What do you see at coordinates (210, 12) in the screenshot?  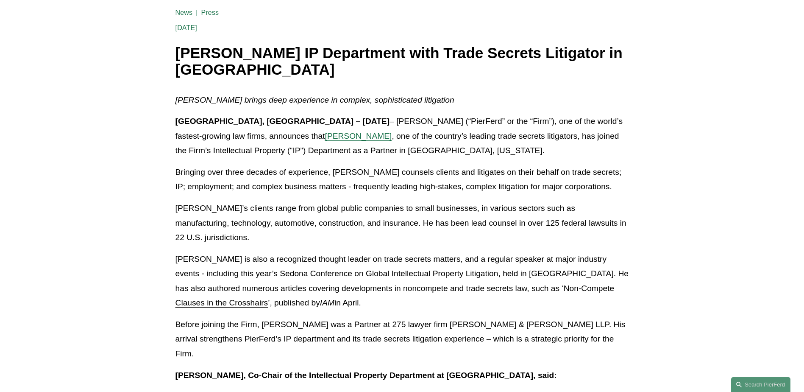 I see `a: Press` at bounding box center [210, 12].